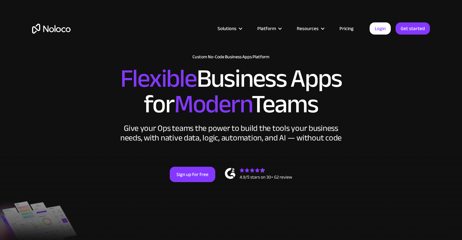 Image resolution: width=462 pixels, height=240 pixels. What do you see at coordinates (380, 29) in the screenshot?
I see `a: Login` at bounding box center [380, 29].